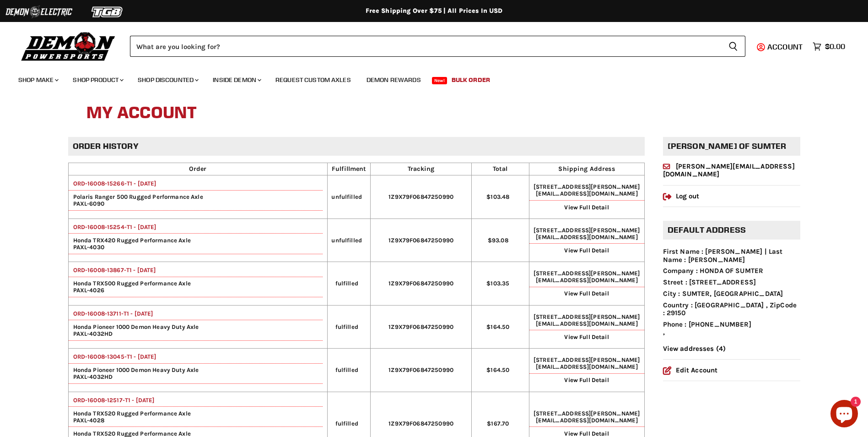  I want to click on form: Product, so click(437, 46).